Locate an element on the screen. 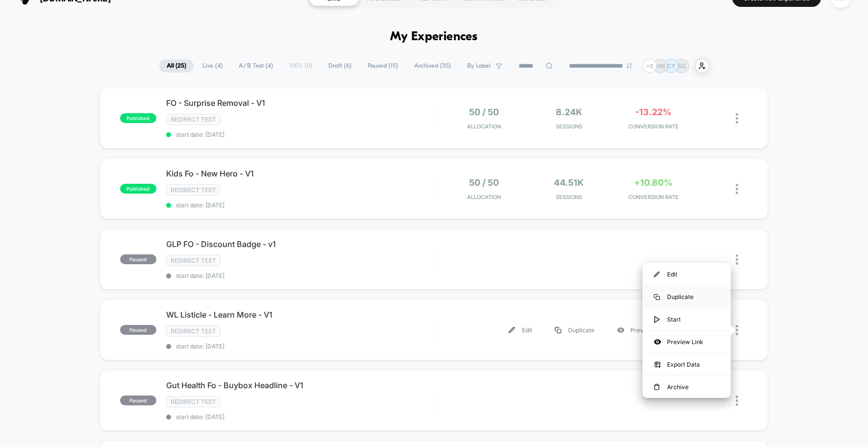 The width and height of the screenshot is (868, 447). h1: My Experiences is located at coordinates (434, 36).